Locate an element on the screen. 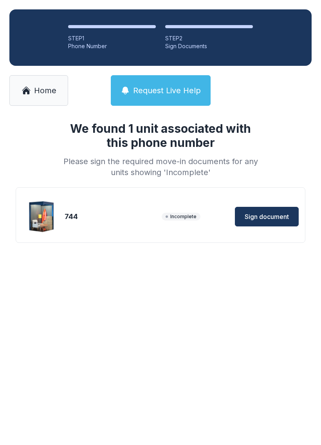 The height and width of the screenshot is (445, 321). span: Request Live Help is located at coordinates (167, 90).